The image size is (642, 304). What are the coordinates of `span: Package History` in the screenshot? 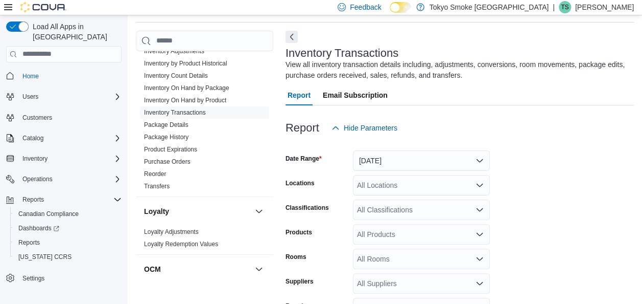 It's located at (166, 137).